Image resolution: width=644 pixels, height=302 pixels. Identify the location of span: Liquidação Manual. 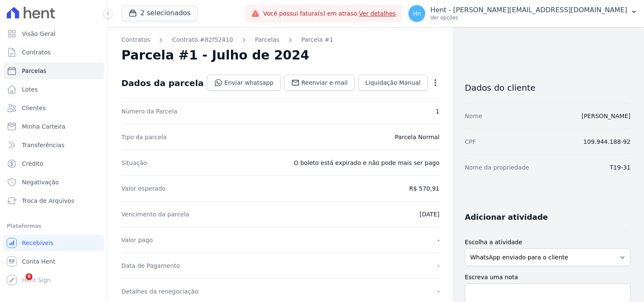
(393, 83).